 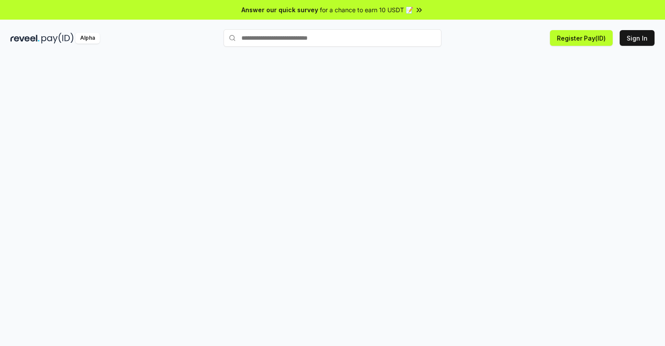 I want to click on div: Alpha, so click(x=88, y=38).